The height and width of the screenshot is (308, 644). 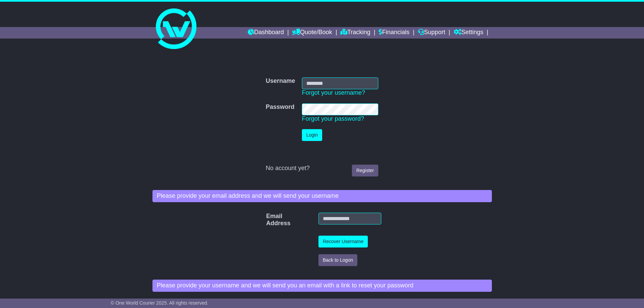 I want to click on a: Dashboard, so click(x=266, y=33).